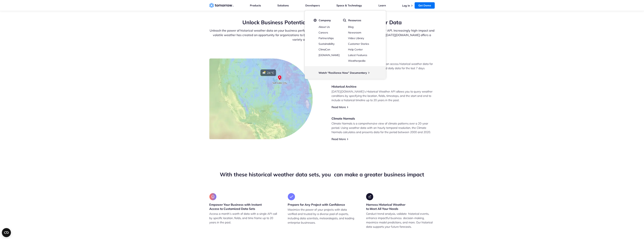  I want to click on a: Log In, so click(406, 6).